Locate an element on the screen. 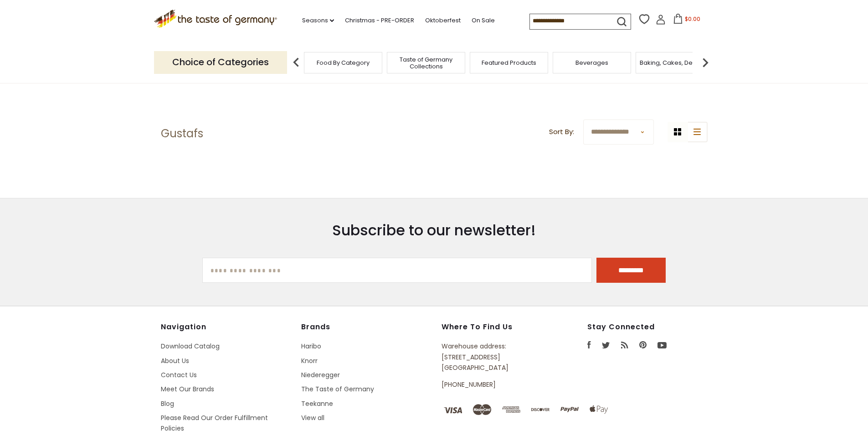  a: Christmas - PRE-ORDER is located at coordinates (380, 20).